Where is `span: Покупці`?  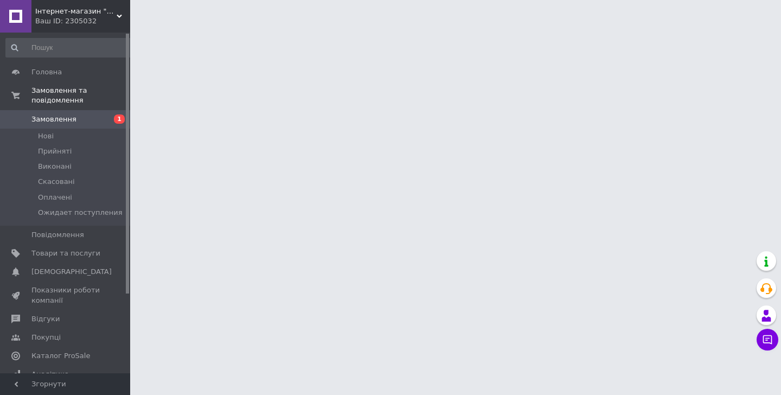 span: Покупці is located at coordinates (46, 337).